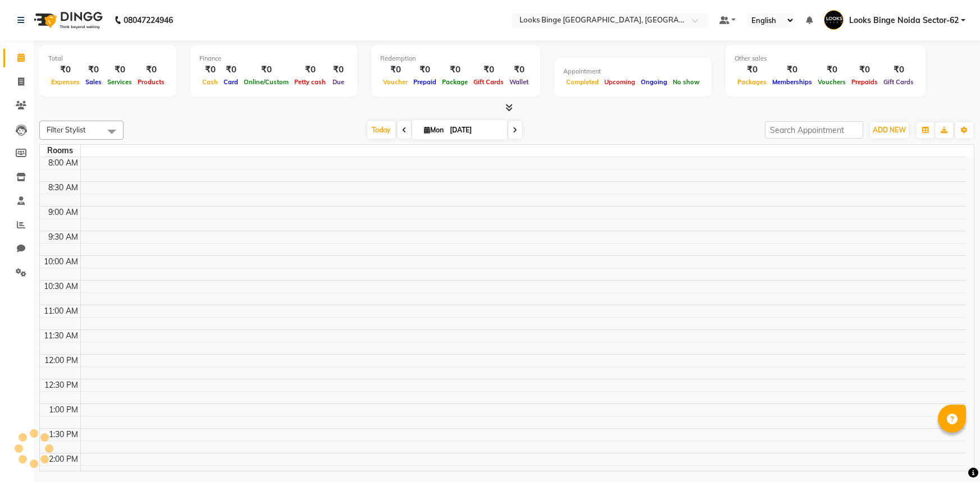 The height and width of the screenshot is (482, 980). I want to click on span: Services, so click(119, 82).